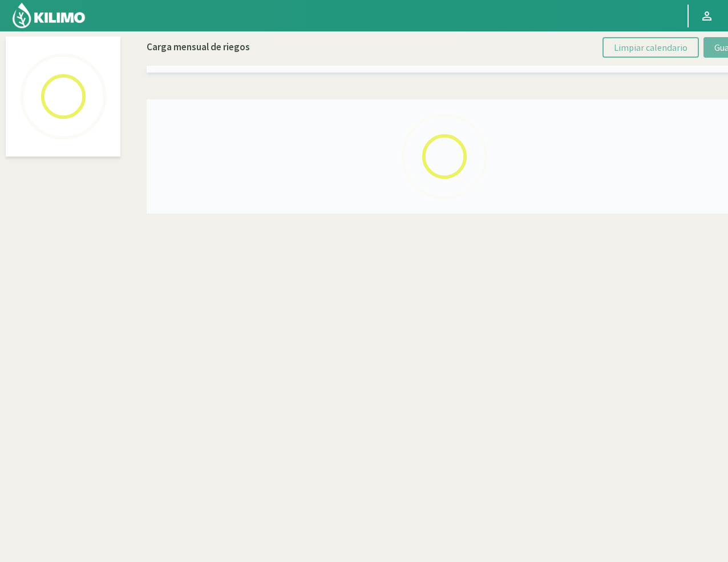 The height and width of the screenshot is (562, 728). What do you see at coordinates (198, 47) in the screenshot?
I see `p: Carga mensual de riegos` at bounding box center [198, 47].